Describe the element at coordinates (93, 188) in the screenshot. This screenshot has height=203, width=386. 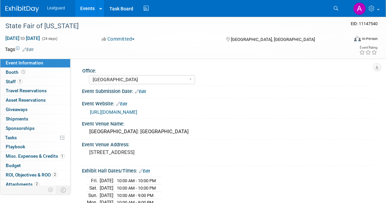
I see `td: Sat.` at that location.